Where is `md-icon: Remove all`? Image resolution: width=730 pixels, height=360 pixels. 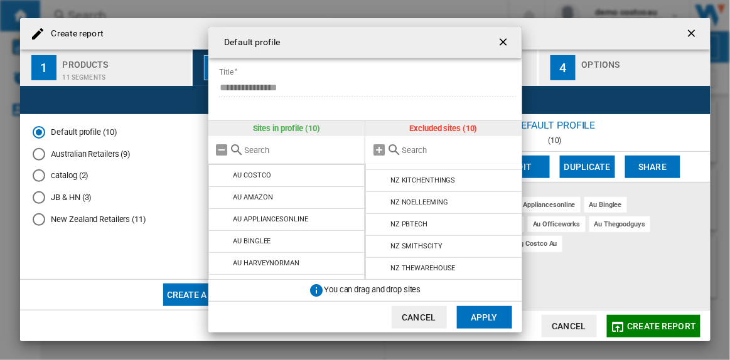 md-icon: Remove all is located at coordinates (222, 150).